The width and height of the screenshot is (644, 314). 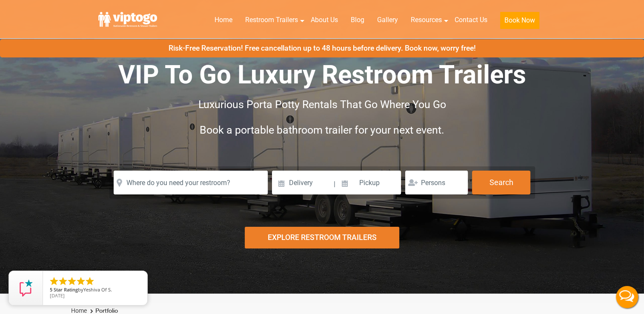 What do you see at coordinates (520, 22) in the screenshot?
I see `a: Book Now` at bounding box center [520, 22].